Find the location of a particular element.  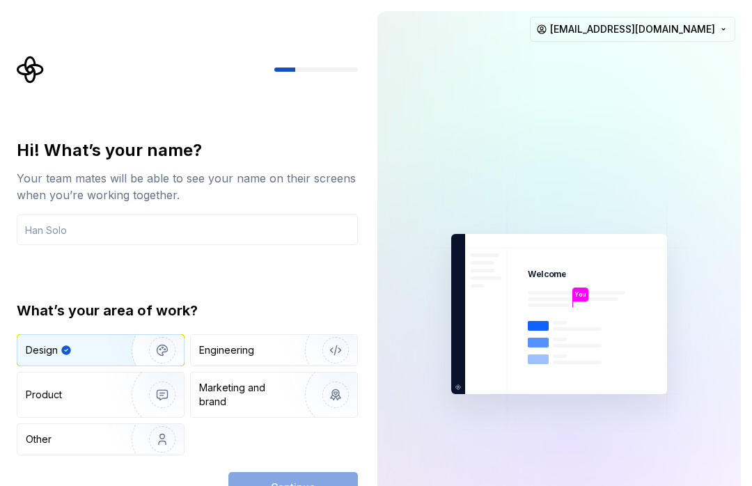

p: You is located at coordinates (580, 294).